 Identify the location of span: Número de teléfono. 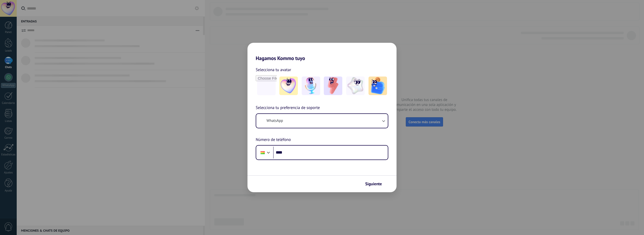
(274, 140).